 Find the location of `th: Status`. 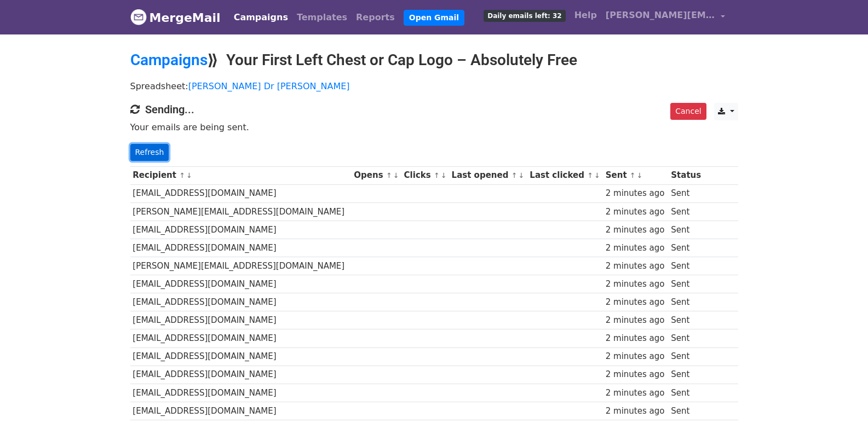

th: Status is located at coordinates (687, 175).